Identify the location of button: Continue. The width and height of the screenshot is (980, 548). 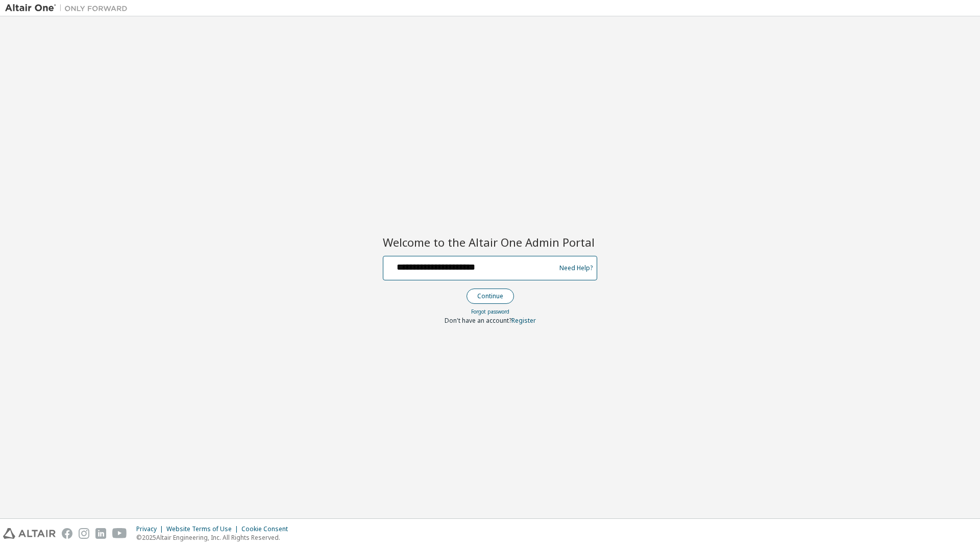
(490, 296).